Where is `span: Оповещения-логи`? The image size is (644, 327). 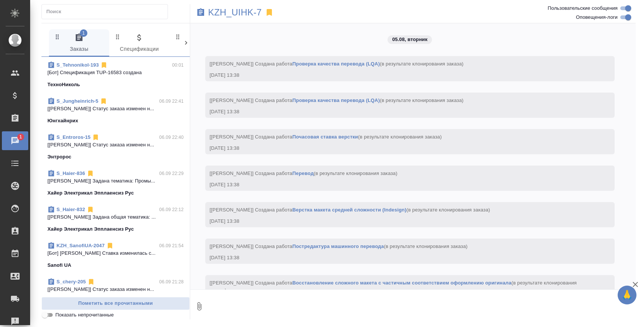
span: Оповещения-логи is located at coordinates (597, 17).